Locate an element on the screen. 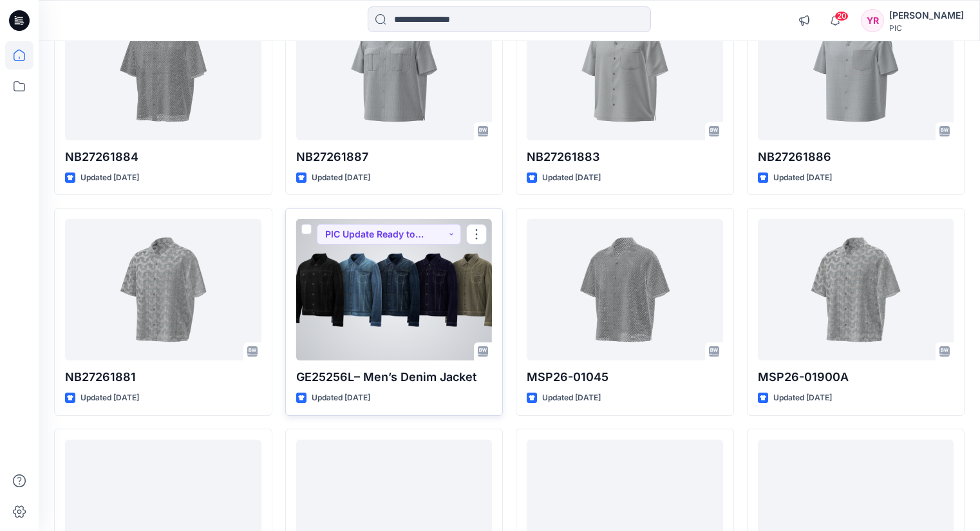  p: NB27261886 is located at coordinates (855, 157).